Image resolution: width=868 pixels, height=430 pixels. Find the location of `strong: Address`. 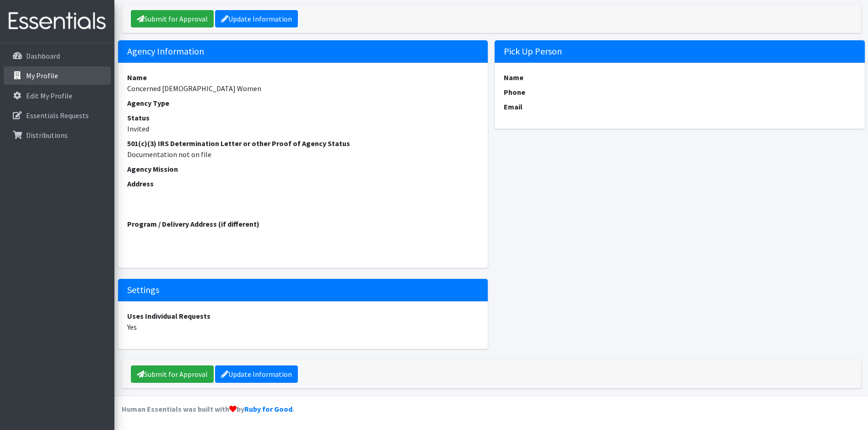

strong: Address is located at coordinates (140, 183).